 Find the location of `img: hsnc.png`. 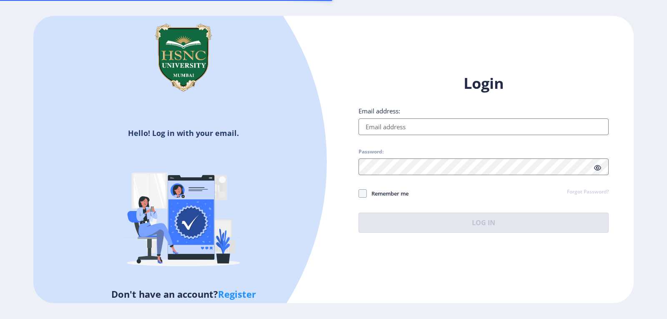

img: hsnc.png is located at coordinates (183, 58).